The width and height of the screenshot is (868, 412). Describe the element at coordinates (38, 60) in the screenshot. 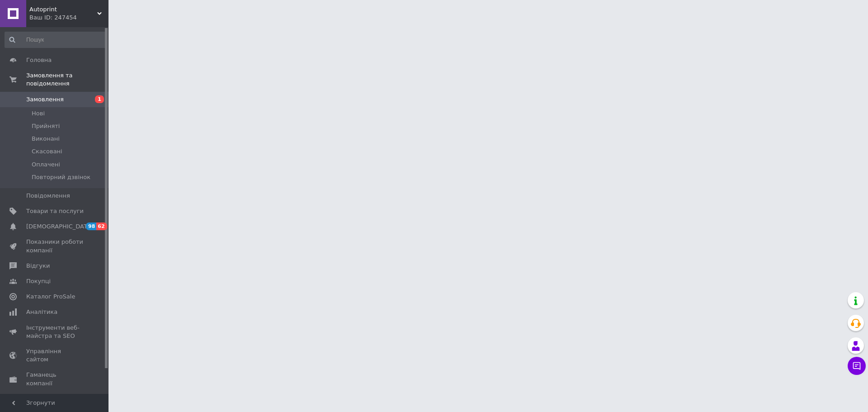

I see `span: Головна` at that location.